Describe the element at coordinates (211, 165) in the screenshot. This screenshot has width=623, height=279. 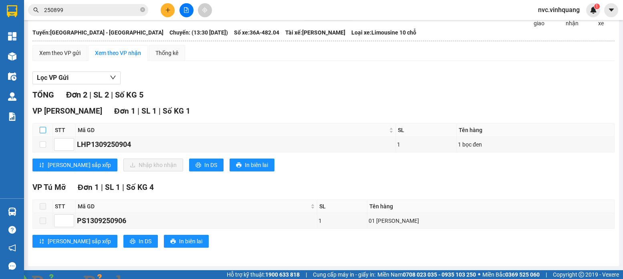
I see `span: In DS` at that location.